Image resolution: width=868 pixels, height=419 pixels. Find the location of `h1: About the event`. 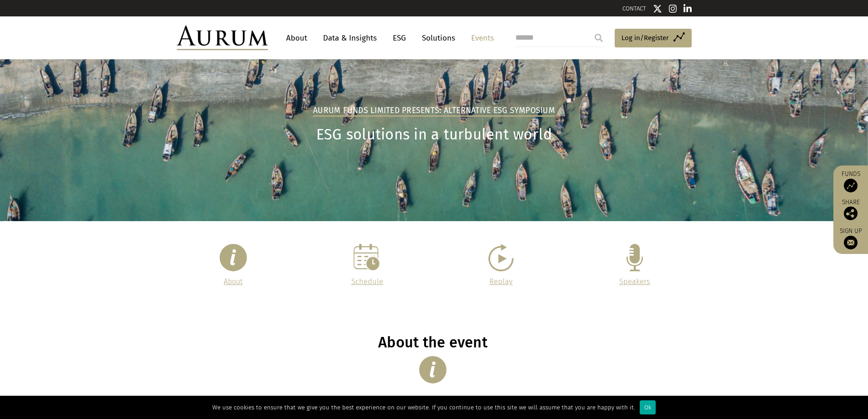

h1: About the event is located at coordinates (433, 342).